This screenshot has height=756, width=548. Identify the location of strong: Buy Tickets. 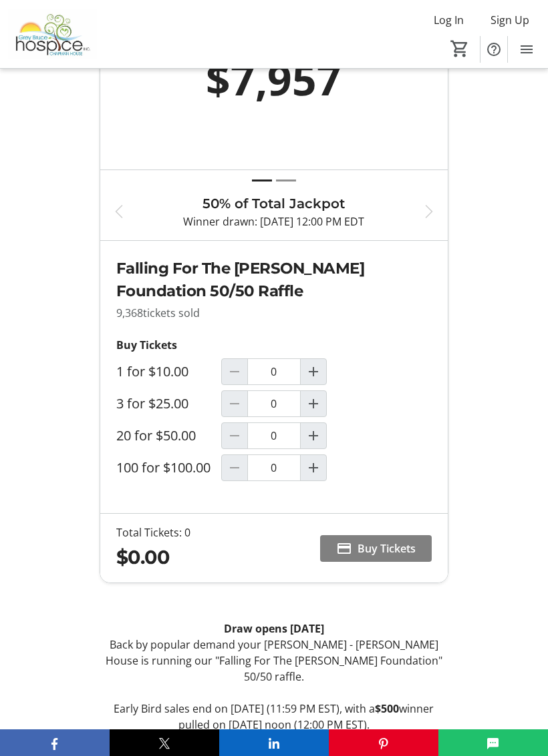
(146, 345).